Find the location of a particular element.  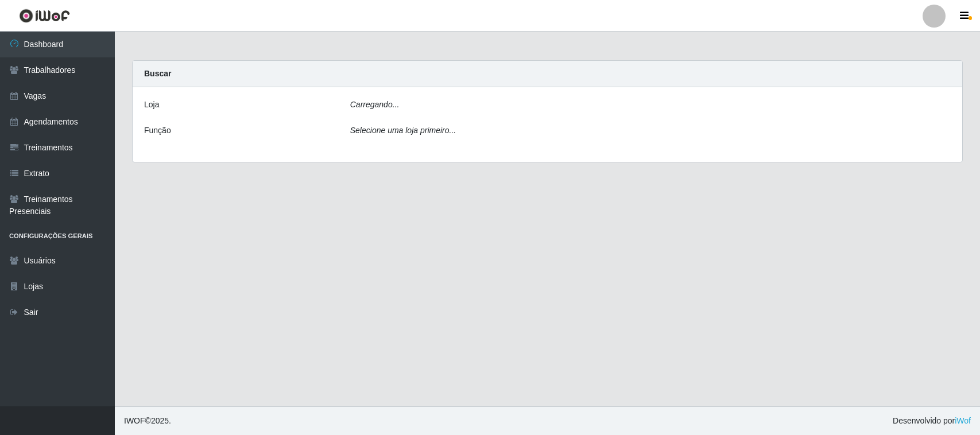

label: Loja is located at coordinates (152, 104).